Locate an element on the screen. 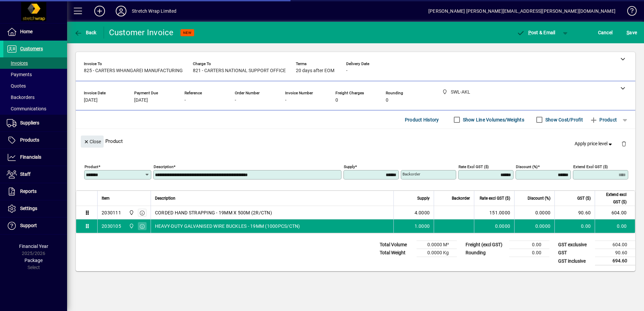 This screenshot has width=644, height=311. a: Quotes is located at coordinates (35, 86).